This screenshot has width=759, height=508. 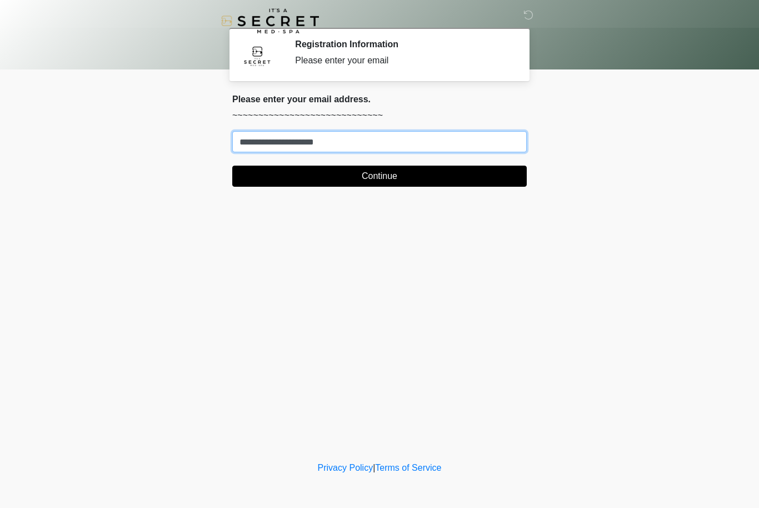 What do you see at coordinates (408, 468) in the screenshot?
I see `a: Terms of Service` at bounding box center [408, 468].